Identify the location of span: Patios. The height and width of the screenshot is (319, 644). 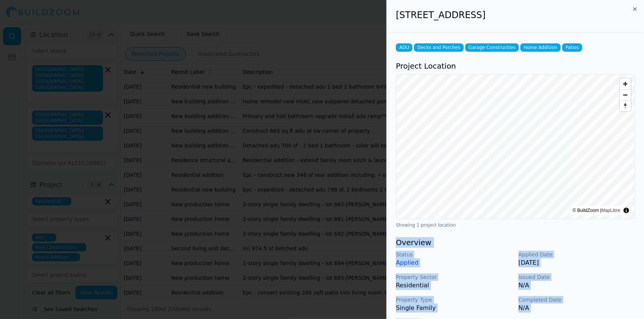
(572, 47).